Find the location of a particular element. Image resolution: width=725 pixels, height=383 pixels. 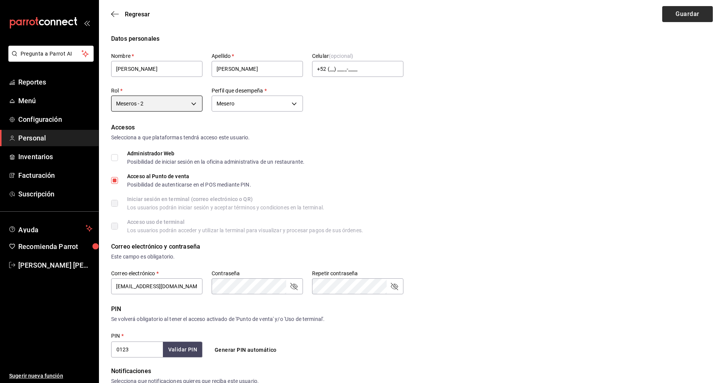

span: Regresar is located at coordinates (137, 14).